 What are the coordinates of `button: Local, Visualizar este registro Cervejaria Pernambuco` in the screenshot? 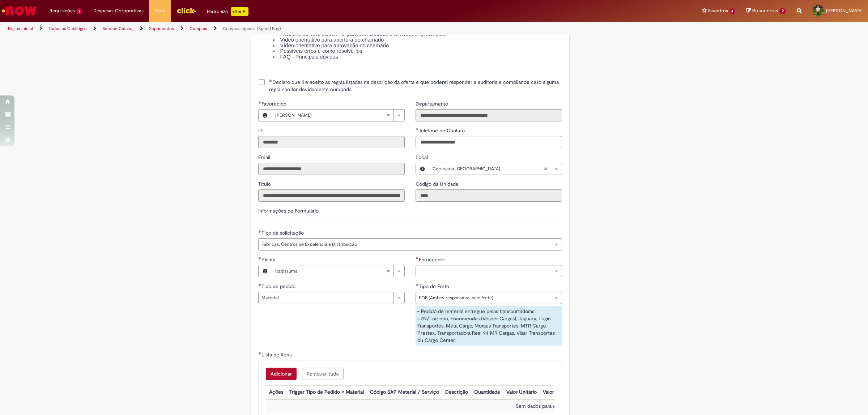 It's located at (422, 169).